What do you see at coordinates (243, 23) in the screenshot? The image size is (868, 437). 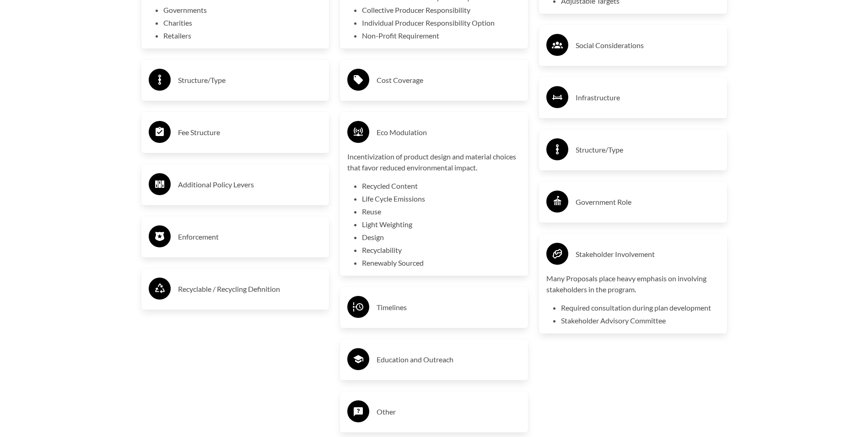 I see `li: Charities` at bounding box center [243, 23].